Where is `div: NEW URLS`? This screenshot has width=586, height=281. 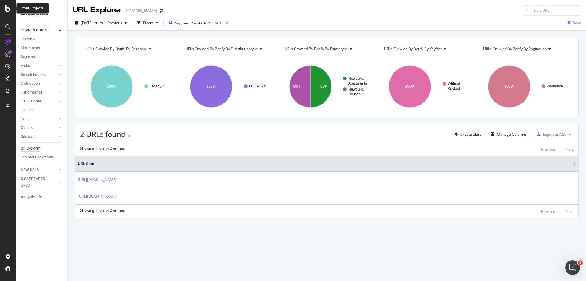
div: NEW URLS is located at coordinates (30, 170).